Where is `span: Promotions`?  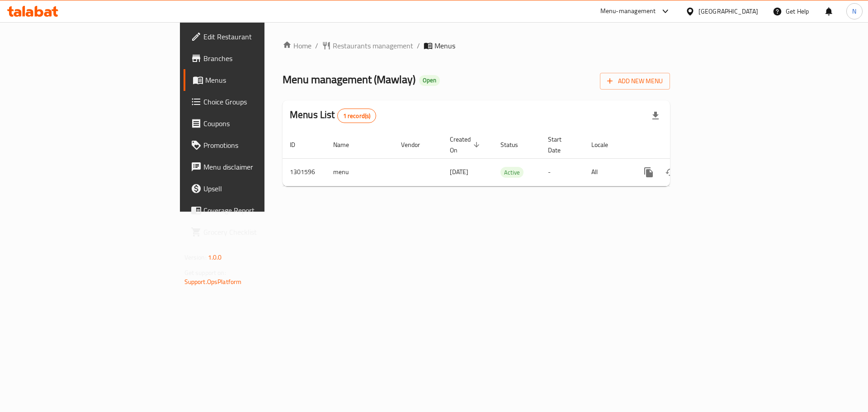 span: Promotions is located at coordinates (260, 145).